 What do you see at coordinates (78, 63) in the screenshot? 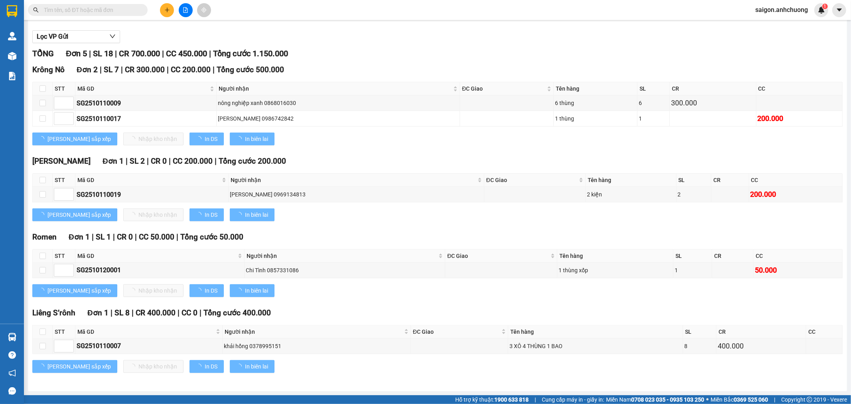
I see `div: Tên hàng: 1 thùng xớp ( : 1 )` at bounding box center [78, 63].